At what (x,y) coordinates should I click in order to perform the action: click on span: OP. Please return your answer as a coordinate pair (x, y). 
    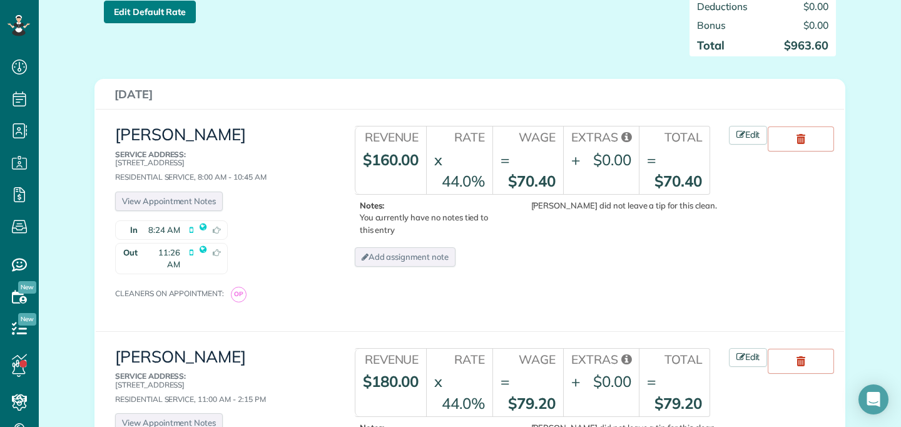
    Looking at the image, I should click on (238, 294).